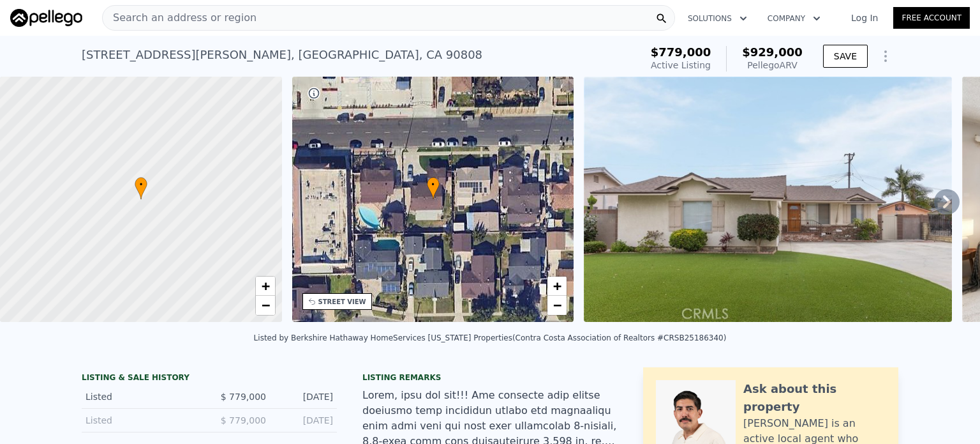  I want to click on button: SAVE, so click(845, 56).